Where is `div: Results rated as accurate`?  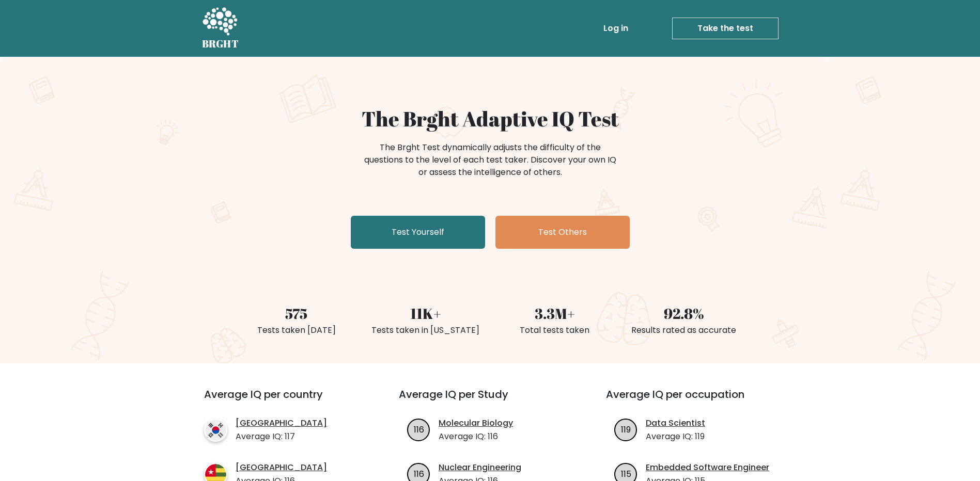
div: Results rated as accurate is located at coordinates (684, 330).